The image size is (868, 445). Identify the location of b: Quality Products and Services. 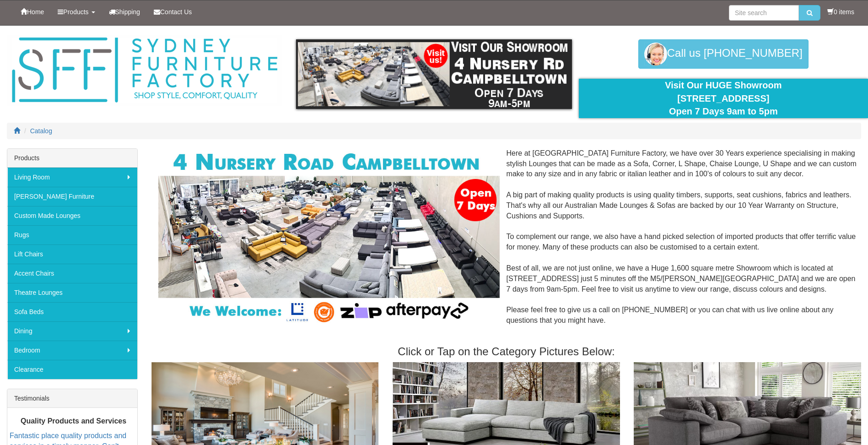
(73, 421).